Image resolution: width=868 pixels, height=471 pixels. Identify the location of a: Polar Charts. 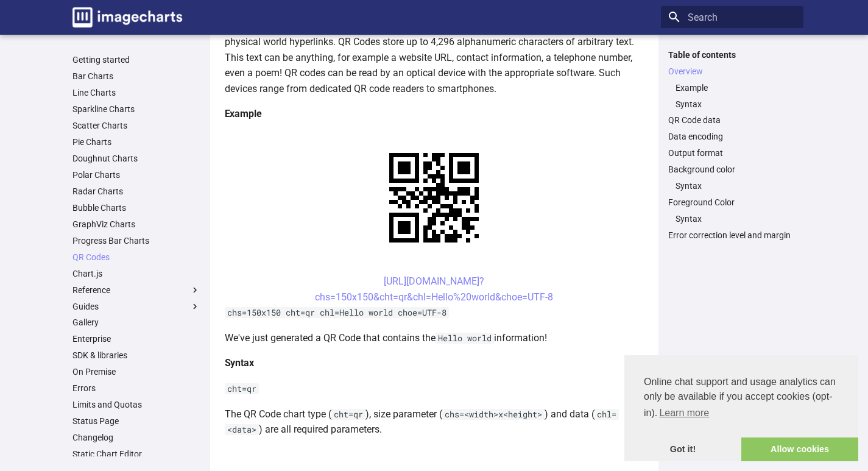
(136, 175).